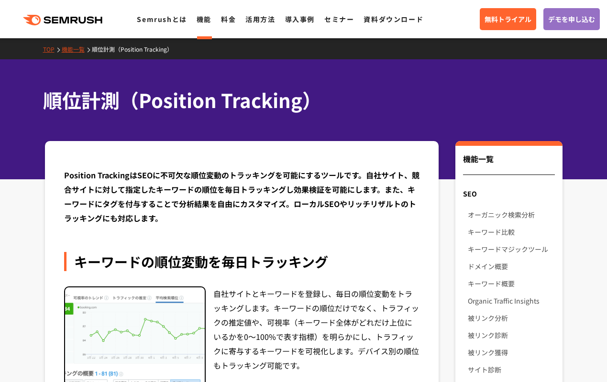  Describe the element at coordinates (204, 19) in the screenshot. I see `a: 機能` at that location.